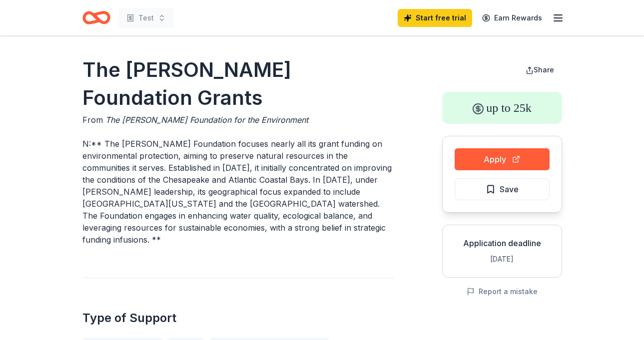 This screenshot has width=644, height=340. Describe the element at coordinates (238, 318) in the screenshot. I see `h2: Type of Support` at that location.